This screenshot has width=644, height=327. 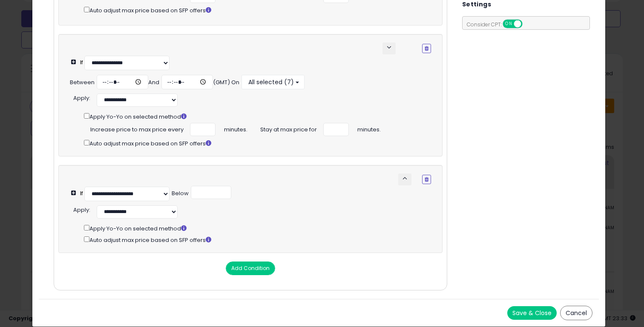 What do you see at coordinates (528, 24) in the screenshot?
I see `span: OFF` at bounding box center [528, 24].